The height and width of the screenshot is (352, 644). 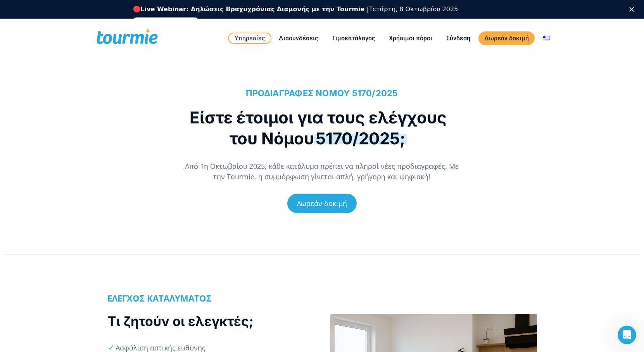 I want to click on a: Διασυνδέσεις, so click(x=298, y=38).